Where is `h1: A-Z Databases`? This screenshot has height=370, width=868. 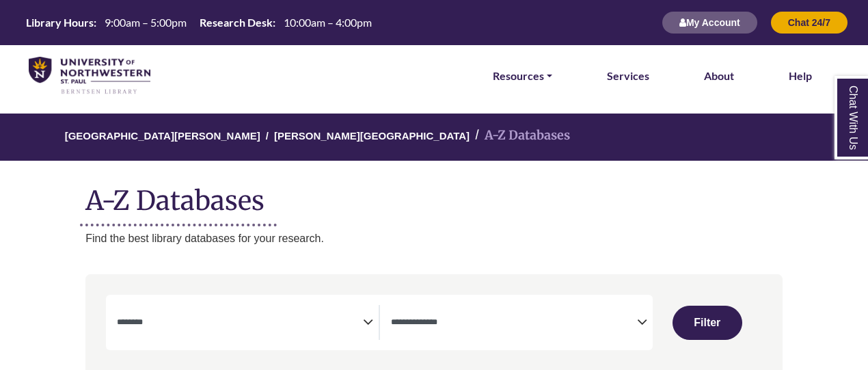 h1: A-Z Databases is located at coordinates (434, 195).